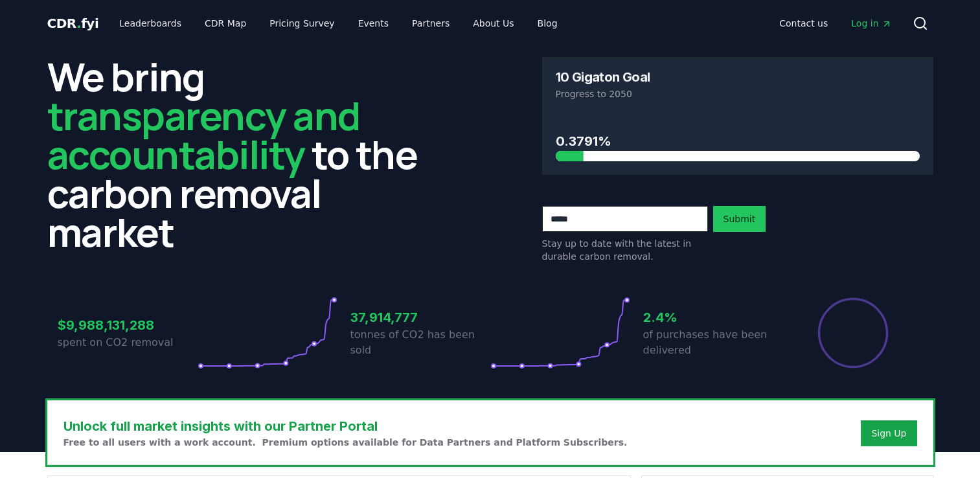 The height and width of the screenshot is (478, 980). I want to click on a: Contact us, so click(803, 24).